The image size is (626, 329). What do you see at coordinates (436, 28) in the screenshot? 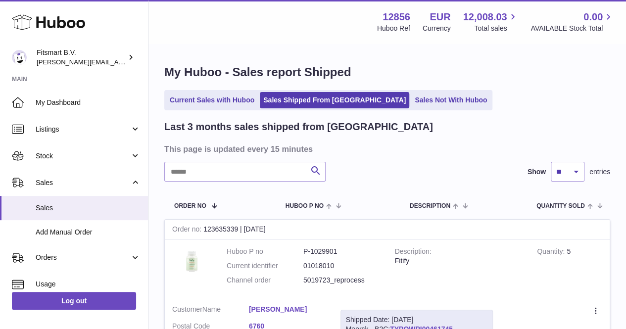
I see `div: Currency` at bounding box center [436, 28].